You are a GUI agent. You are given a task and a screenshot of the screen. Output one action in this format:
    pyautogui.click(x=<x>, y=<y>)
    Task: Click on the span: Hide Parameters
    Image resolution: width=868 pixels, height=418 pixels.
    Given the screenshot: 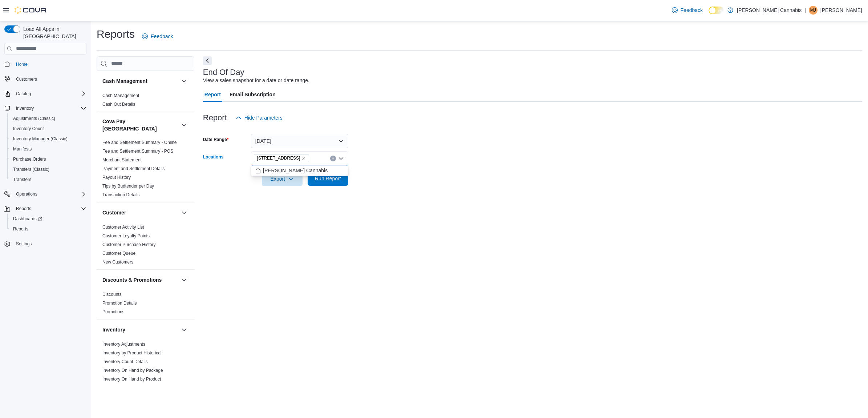 What is the action you would take?
    pyautogui.click(x=263, y=118)
    